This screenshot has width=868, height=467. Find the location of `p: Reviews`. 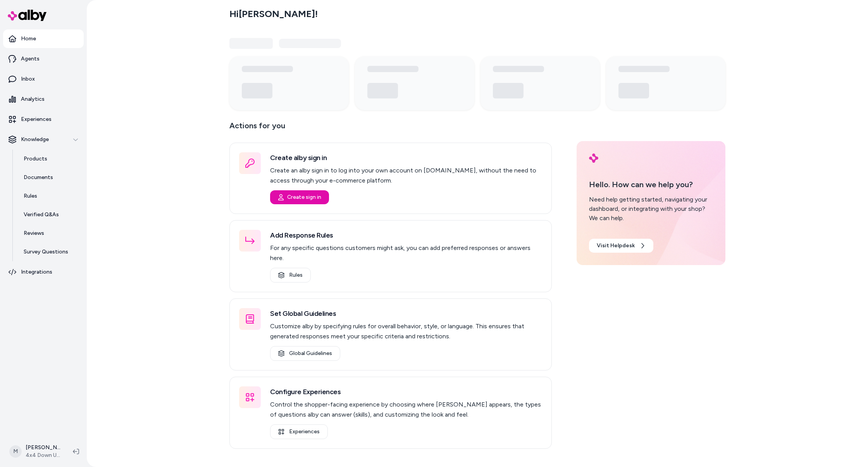

p: Reviews is located at coordinates (34, 234).